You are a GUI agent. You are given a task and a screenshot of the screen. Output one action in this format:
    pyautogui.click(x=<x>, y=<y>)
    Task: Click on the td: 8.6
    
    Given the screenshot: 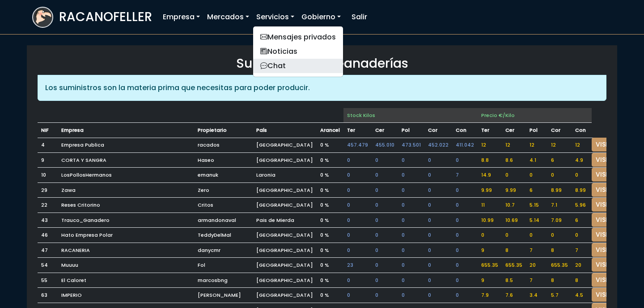 What is the action you would take?
    pyautogui.click(x=514, y=160)
    